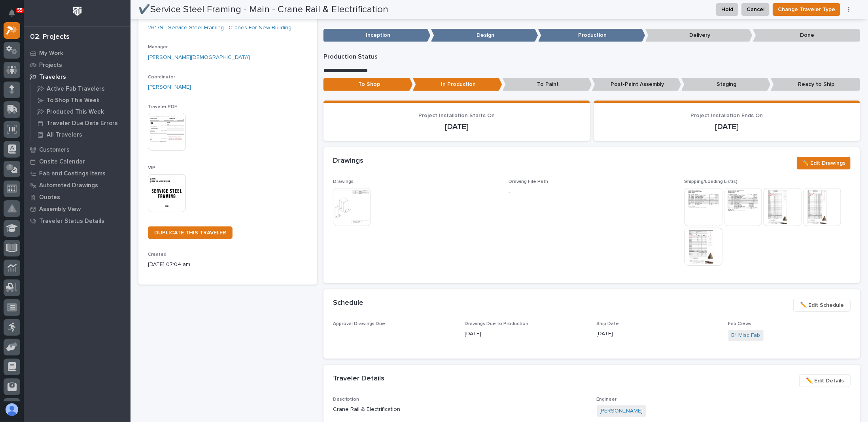  What do you see at coordinates (54, 150) in the screenshot?
I see `p: Customers` at bounding box center [54, 150].